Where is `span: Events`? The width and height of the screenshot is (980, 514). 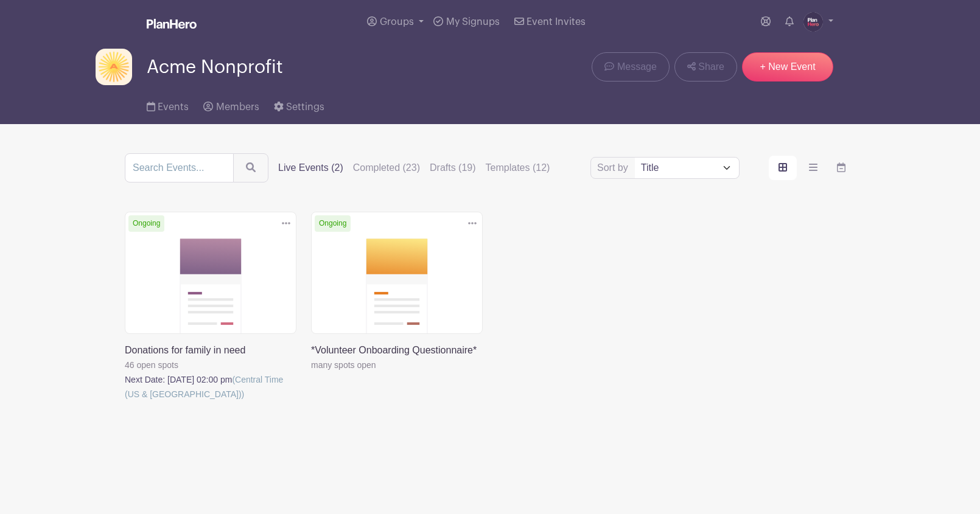
span: Events is located at coordinates (173, 107).